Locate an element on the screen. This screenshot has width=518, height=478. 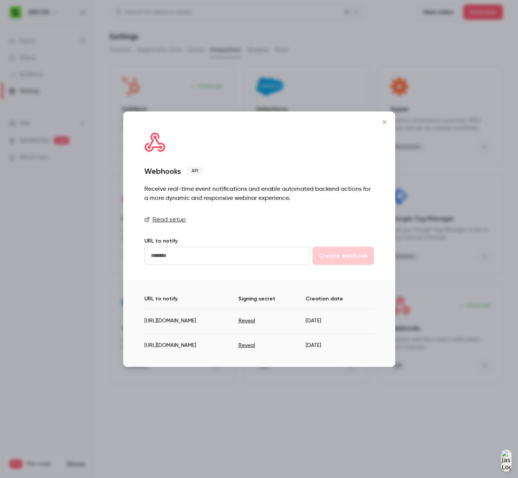
th: Creation date is located at coordinates (340, 302).